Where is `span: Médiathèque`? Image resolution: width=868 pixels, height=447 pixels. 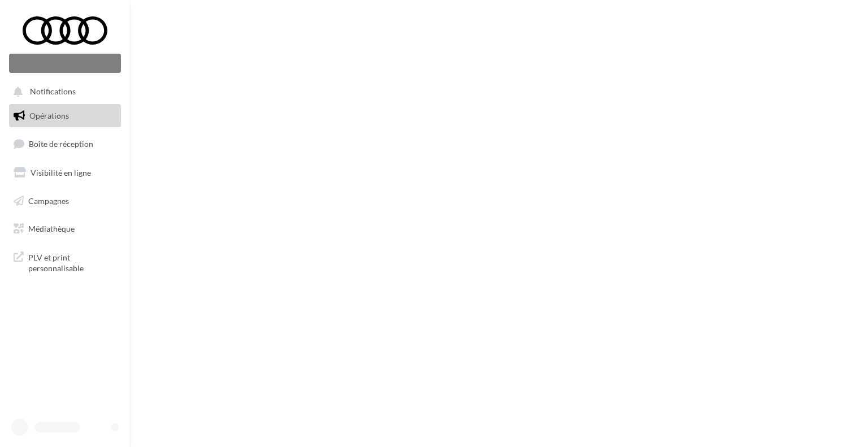 span: Médiathèque is located at coordinates (51, 228).